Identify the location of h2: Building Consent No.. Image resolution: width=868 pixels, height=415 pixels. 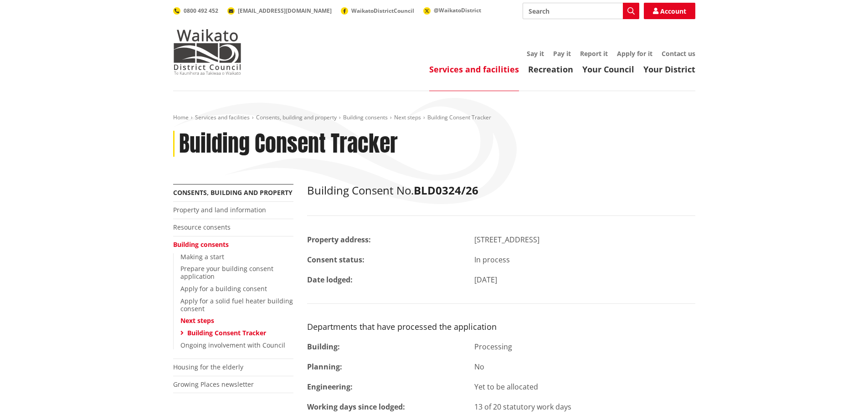
(501, 191).